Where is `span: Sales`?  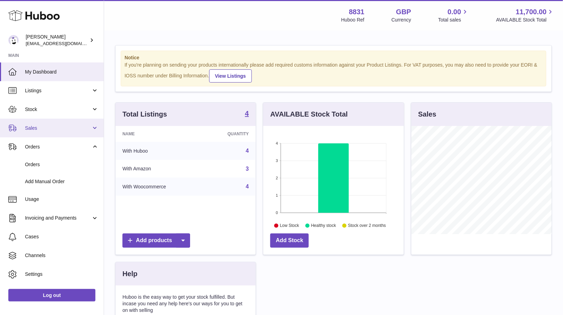 span: Sales is located at coordinates (58, 128).